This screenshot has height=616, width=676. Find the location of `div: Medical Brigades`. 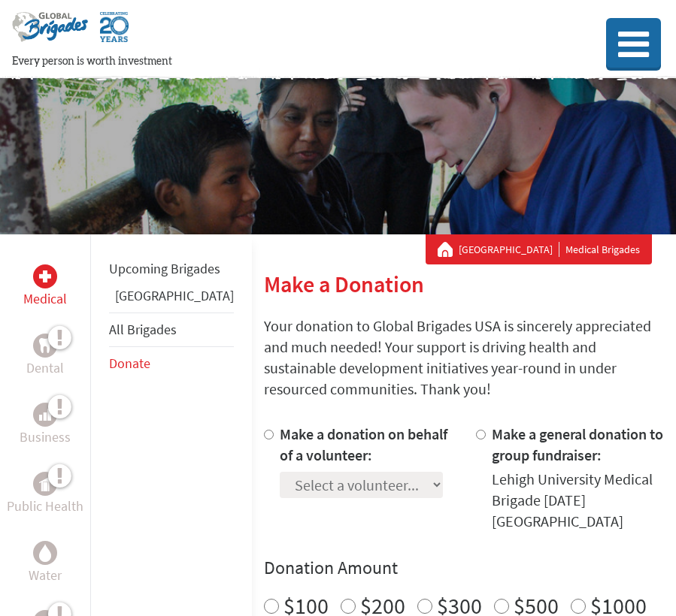

div: Medical Brigades is located at coordinates (538, 249).